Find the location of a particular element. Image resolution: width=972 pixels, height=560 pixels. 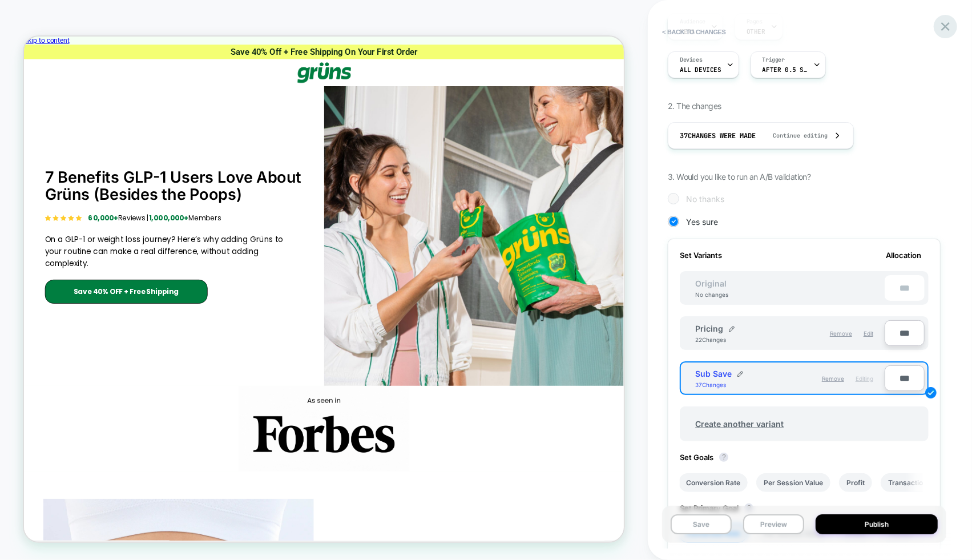

span: Yes sure is located at coordinates (702, 222).